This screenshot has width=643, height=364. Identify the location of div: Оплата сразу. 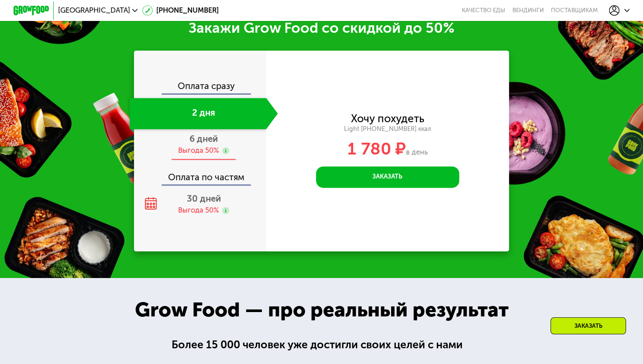
(200, 87).